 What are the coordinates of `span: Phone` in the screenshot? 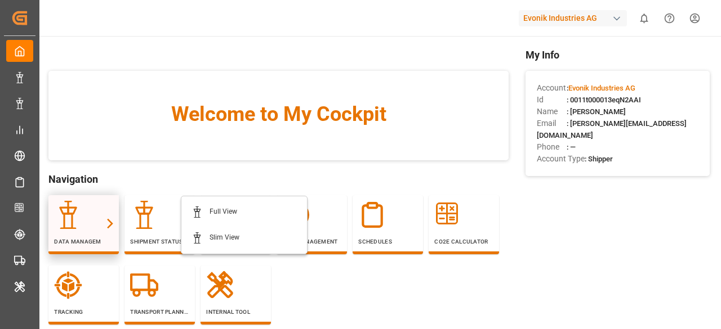 It's located at (551, 147).